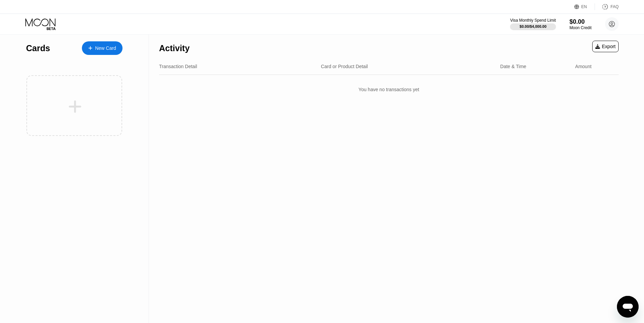 This screenshot has height=323, width=644. Describe the element at coordinates (584, 7) in the screenshot. I see `div: EN` at that location.